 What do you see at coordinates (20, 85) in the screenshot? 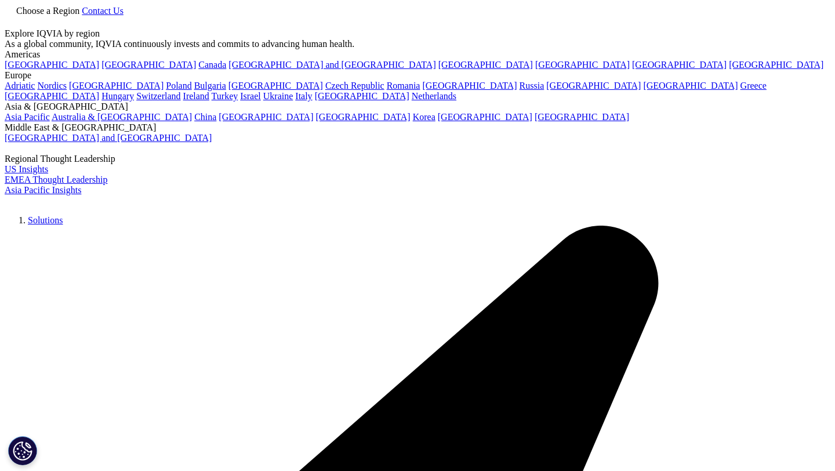
I see `a: Adriatic` at bounding box center [20, 85].